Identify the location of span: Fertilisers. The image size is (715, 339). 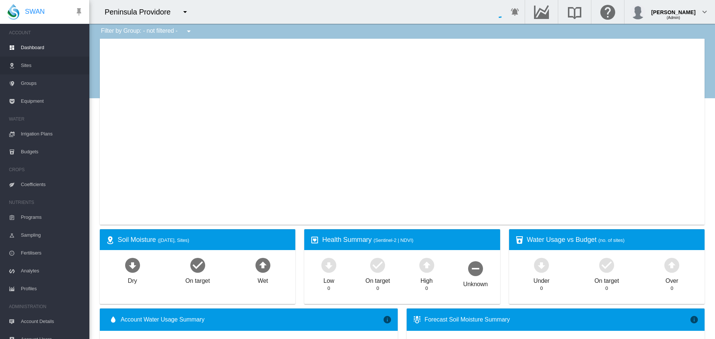
(52, 253).